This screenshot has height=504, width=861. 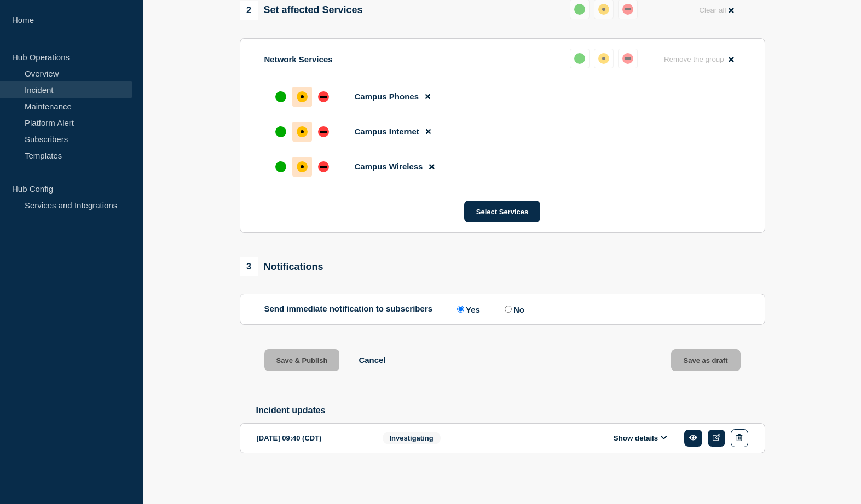 I want to click on div: Notifications, so click(x=281, y=267).